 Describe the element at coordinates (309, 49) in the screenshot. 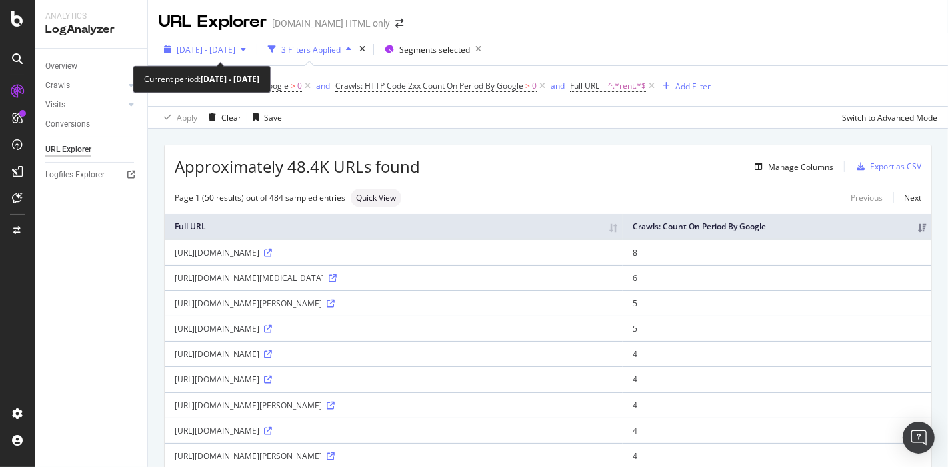

I see `button: 3 Filters Applied` at that location.